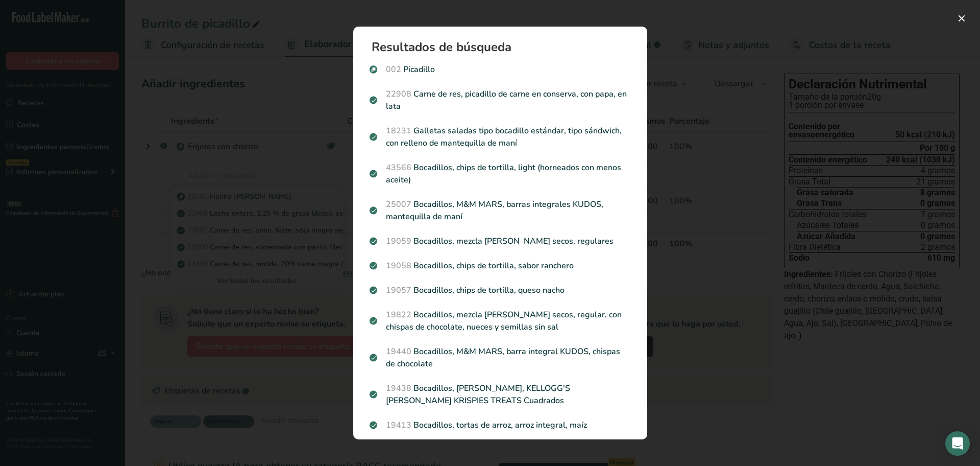 This screenshot has height=466, width=980. Describe the element at coordinates (399, 388) in the screenshot. I see `font: 19438` at that location.